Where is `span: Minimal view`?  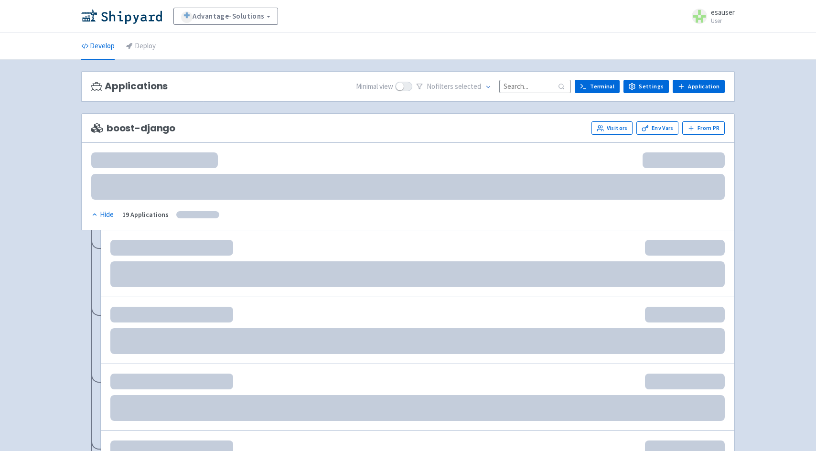 span: Minimal view is located at coordinates (374, 86).